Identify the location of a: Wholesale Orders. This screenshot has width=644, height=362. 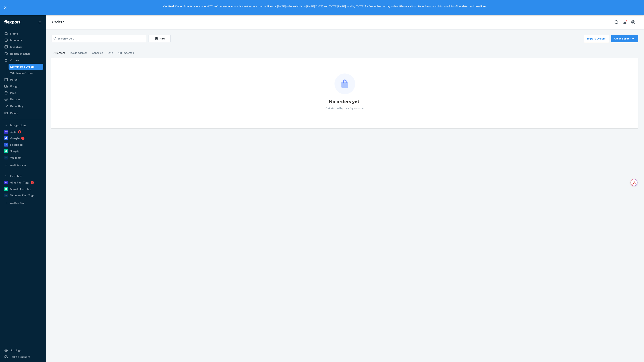
(26, 73).